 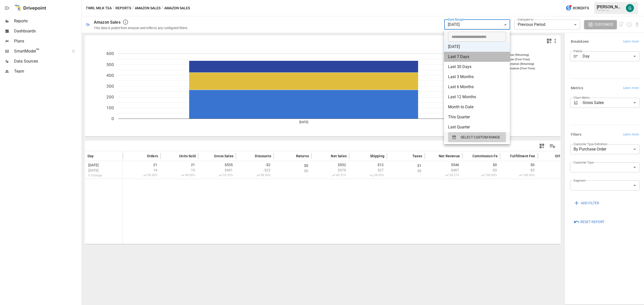 I want to click on li: Last 3 Months, so click(x=477, y=77).